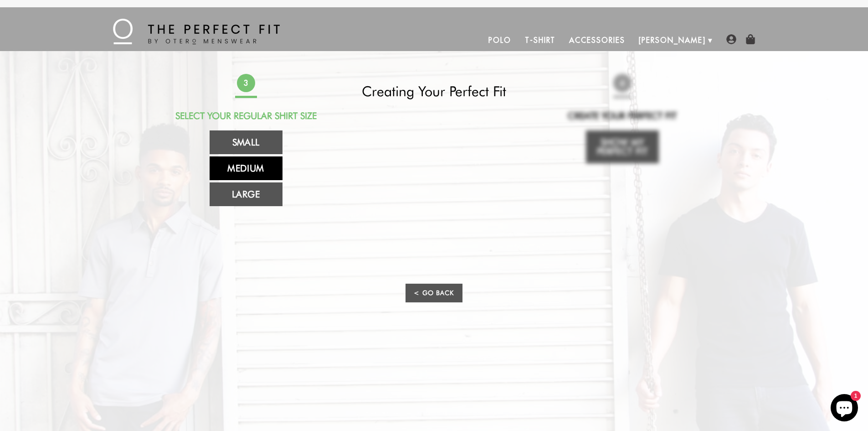 The height and width of the screenshot is (431, 868). I want to click on a: < Go Back, so click(434, 292).